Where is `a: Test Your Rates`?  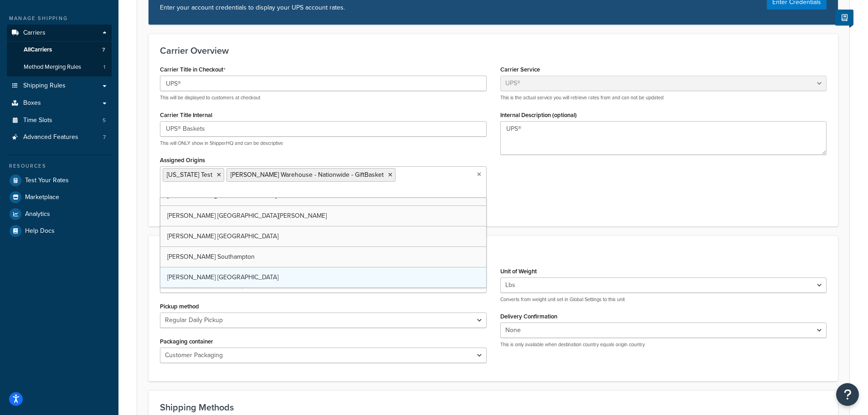 a: Test Your Rates is located at coordinates (59, 180).